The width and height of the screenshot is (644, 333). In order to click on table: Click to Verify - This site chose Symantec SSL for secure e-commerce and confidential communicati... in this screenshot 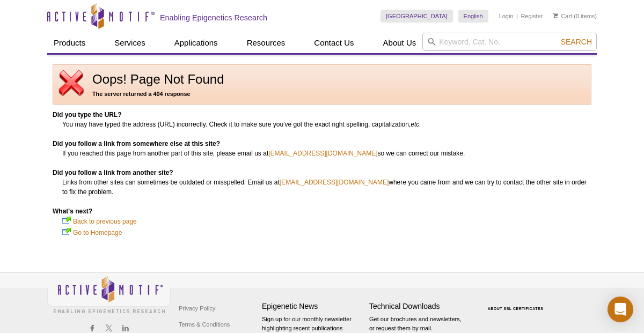, I will do `click(516, 303)`.